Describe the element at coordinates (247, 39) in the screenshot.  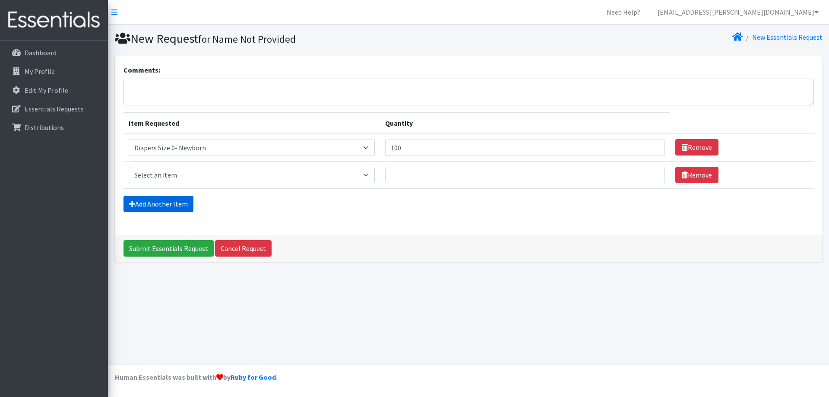
I see `small: for Name Not Provided` at that location.